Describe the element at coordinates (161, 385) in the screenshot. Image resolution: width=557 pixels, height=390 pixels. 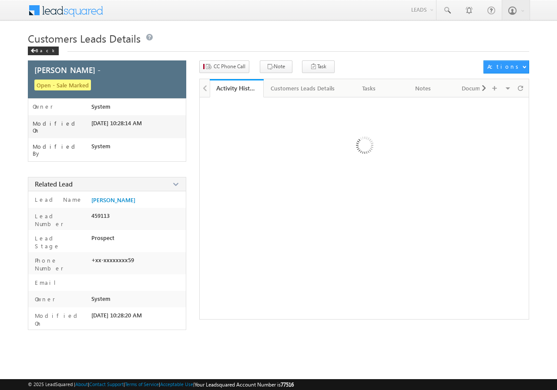
I see `span: © 2025 LeadSquared | | | | |` at that location.